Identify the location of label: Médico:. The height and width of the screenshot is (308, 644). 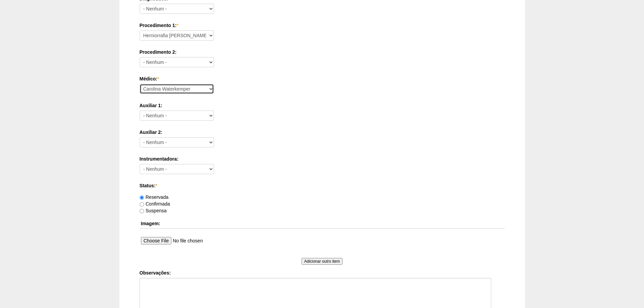
(322, 79).